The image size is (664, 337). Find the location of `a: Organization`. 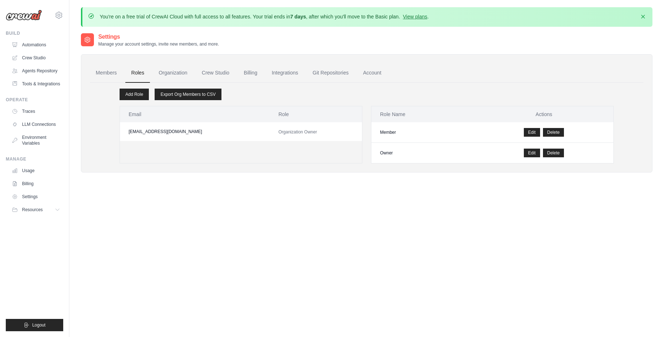

a: Organization is located at coordinates (173, 73).